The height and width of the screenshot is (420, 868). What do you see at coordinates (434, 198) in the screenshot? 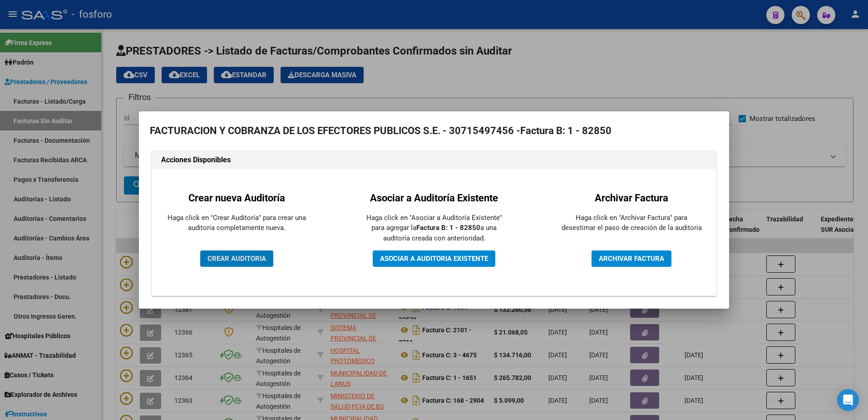
I see `h2: Asociar a Auditoría Existente` at bounding box center [434, 198].